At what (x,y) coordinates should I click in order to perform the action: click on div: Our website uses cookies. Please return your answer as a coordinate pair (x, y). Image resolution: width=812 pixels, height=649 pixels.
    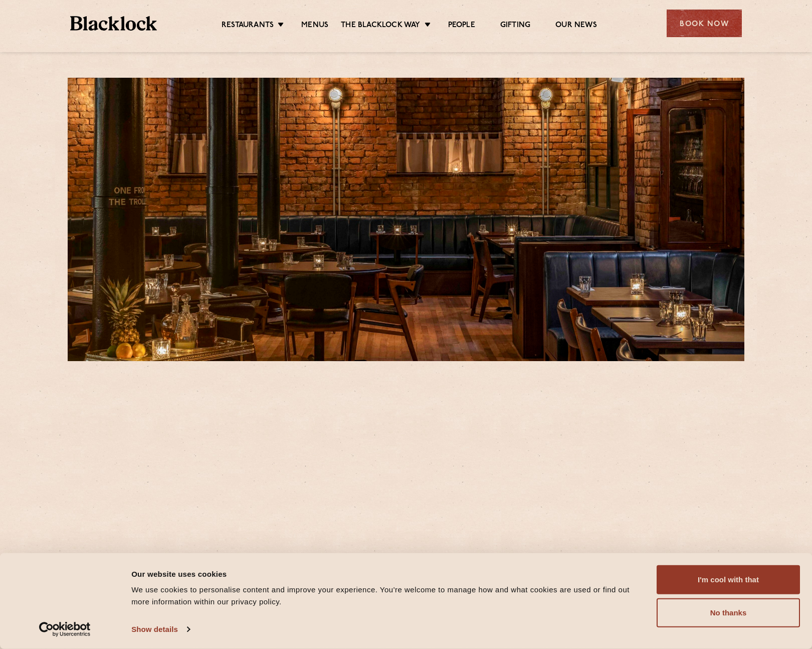
    Looking at the image, I should click on (383, 574).